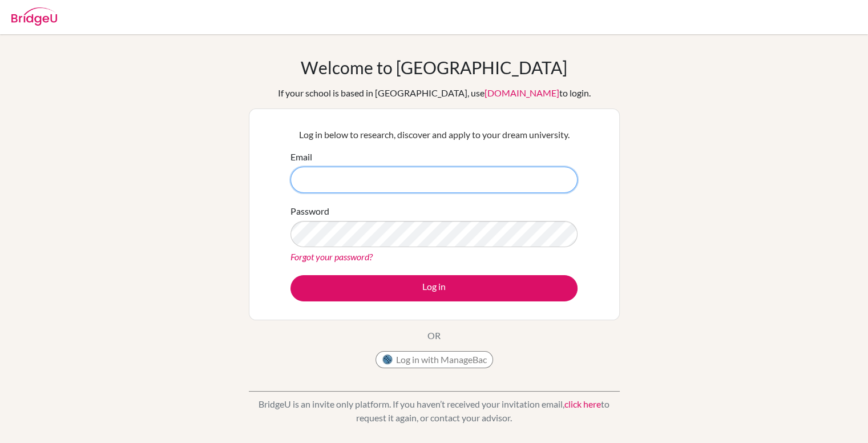  Describe the element at coordinates (434, 359) in the screenshot. I see `button: Log in with ManageBac` at that location.